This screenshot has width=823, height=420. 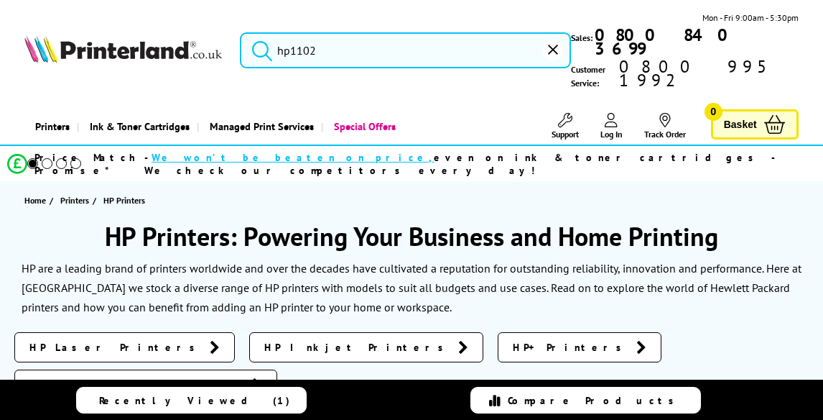 What do you see at coordinates (464, 164) in the screenshot?
I see `div: - even on ink & toner cartridges - We check our competitors every day!` at bounding box center [464, 164].